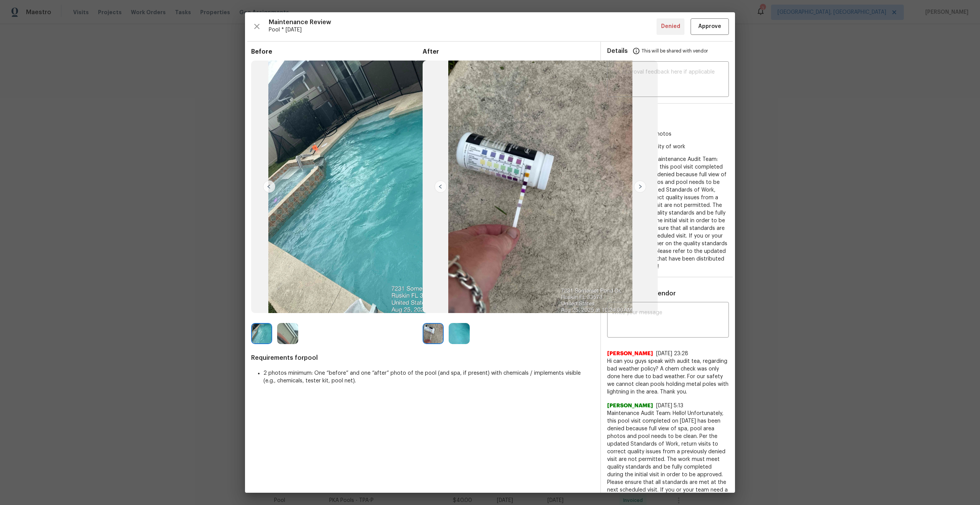 This screenshot has width=980, height=505. I want to click on span: Hi can you guys speak with audit tea, regarding bad weather policy? A chem check was only done he..., so click(668, 376).